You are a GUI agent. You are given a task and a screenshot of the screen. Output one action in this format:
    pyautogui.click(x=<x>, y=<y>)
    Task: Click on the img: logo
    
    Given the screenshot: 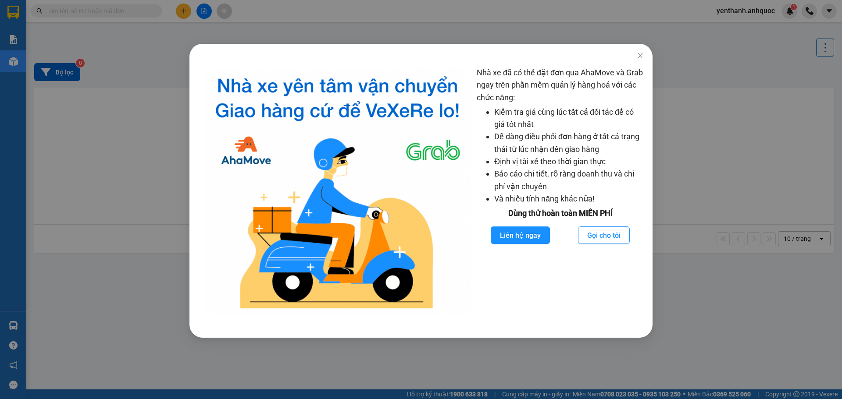 What is the action you would take?
    pyautogui.click(x=337, y=191)
    